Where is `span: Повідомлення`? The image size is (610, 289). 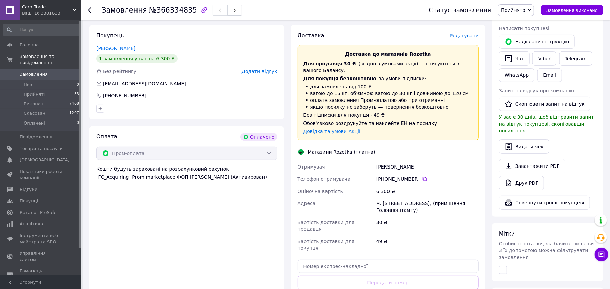
span: Повідомлення is located at coordinates (36, 137).